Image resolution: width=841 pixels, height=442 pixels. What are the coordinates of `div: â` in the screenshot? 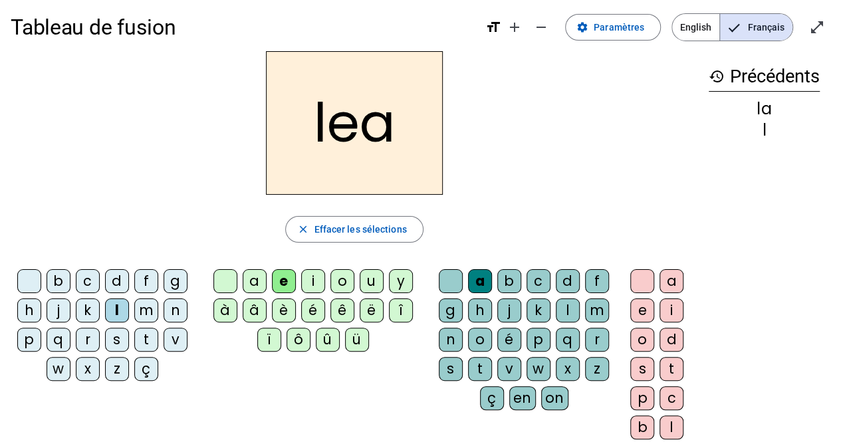 It's located at (255, 311).